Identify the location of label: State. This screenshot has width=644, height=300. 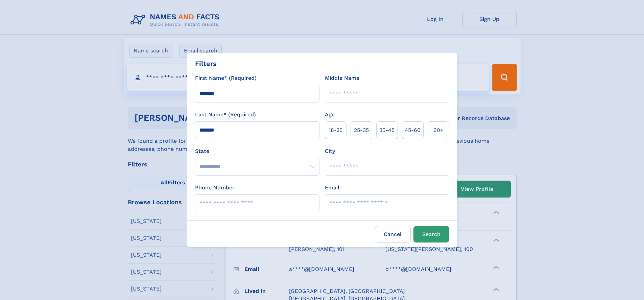
(257, 151).